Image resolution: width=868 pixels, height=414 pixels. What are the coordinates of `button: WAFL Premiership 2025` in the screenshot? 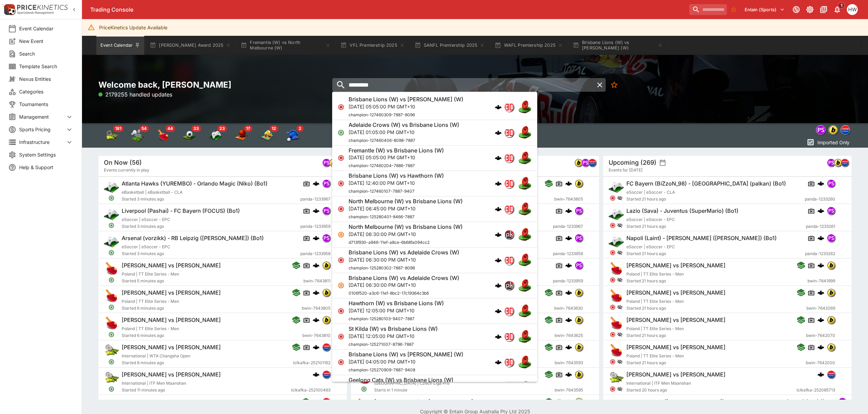 It's located at (529, 46).